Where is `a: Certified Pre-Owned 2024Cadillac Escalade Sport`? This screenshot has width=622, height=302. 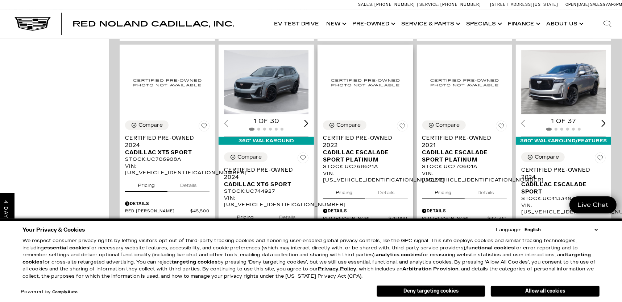 a: Certified Pre-Owned 2024Cadillac Escalade Sport is located at coordinates (563, 181).